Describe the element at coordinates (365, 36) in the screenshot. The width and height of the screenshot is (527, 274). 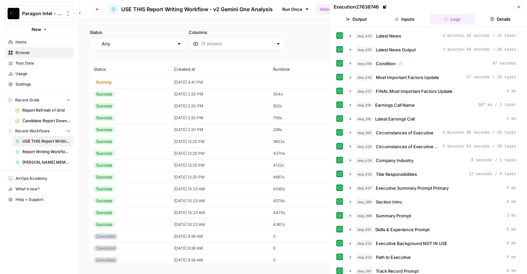
I see `span: step_442` at that location.